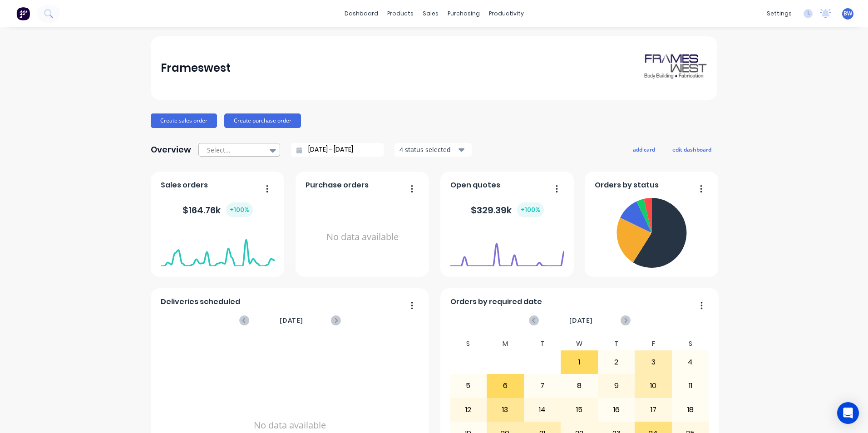 Image resolution: width=868 pixels, height=433 pixels. Describe the element at coordinates (218, 209) in the screenshot. I see `div: $ 164.76k` at that location.